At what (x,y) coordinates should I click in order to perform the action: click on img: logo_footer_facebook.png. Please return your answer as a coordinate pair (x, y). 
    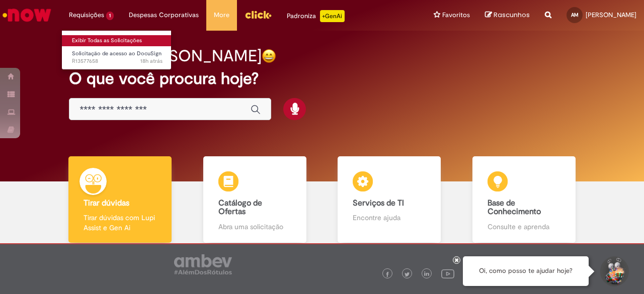
    Looking at the image, I should click on (387, 275).